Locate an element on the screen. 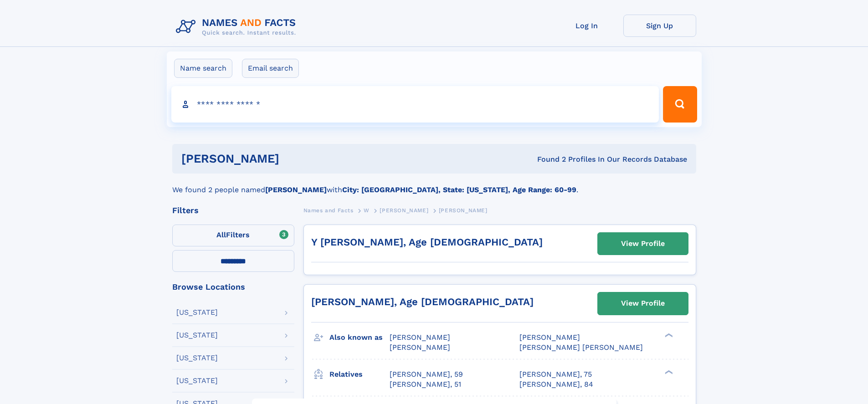 This screenshot has height=404, width=868. div: Filters is located at coordinates (234, 210).